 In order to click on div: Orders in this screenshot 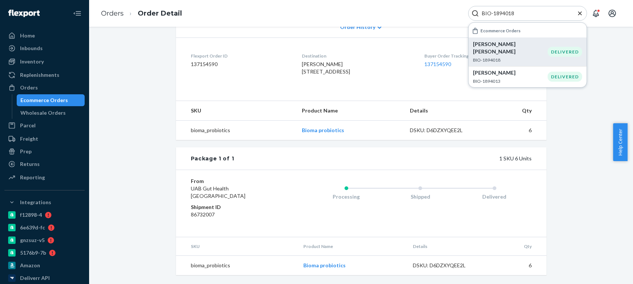, I will do `click(29, 88)`.